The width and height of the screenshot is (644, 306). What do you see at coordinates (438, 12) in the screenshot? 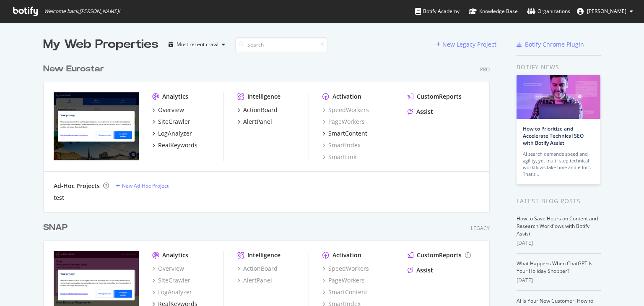
I see `div: Botify Academy` at bounding box center [438, 12].